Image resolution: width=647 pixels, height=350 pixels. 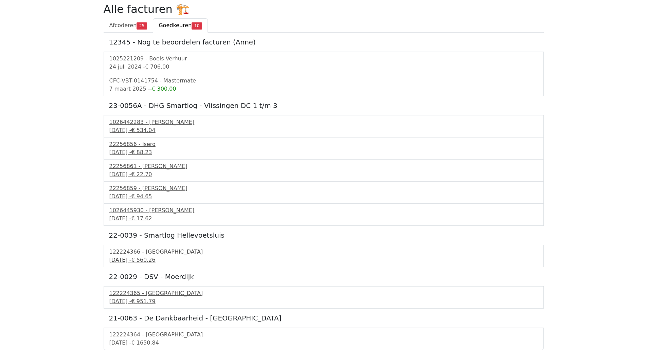 I want to click on span: Goedkeuren, so click(x=175, y=25).